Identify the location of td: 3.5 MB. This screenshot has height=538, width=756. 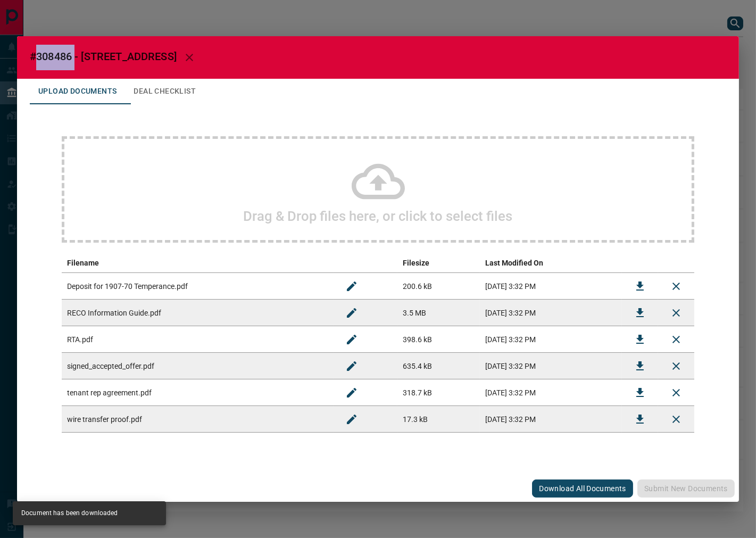
(439, 313).